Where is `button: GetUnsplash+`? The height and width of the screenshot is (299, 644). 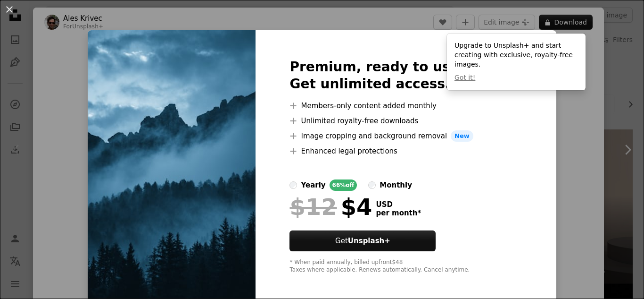 button: GetUnsplash+ is located at coordinates (363, 241).